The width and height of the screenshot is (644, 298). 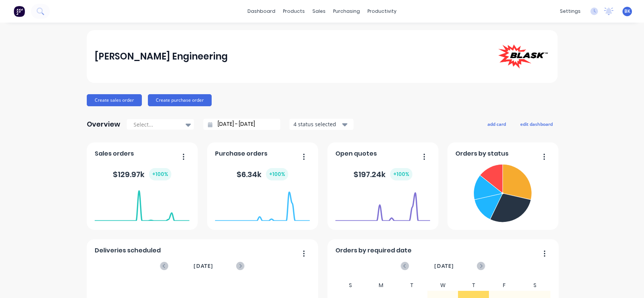 What do you see at coordinates (114, 100) in the screenshot?
I see `button: Create sales order` at bounding box center [114, 100].